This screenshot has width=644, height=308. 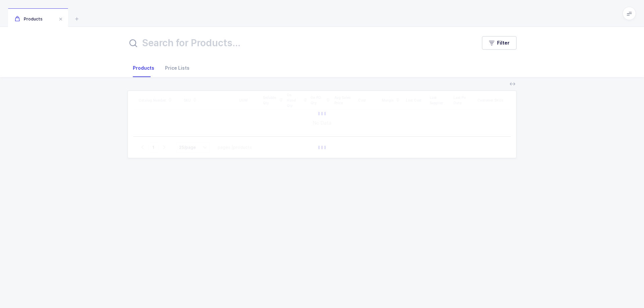 What do you see at coordinates (146, 68) in the screenshot?
I see `div: Products` at bounding box center [146, 68].